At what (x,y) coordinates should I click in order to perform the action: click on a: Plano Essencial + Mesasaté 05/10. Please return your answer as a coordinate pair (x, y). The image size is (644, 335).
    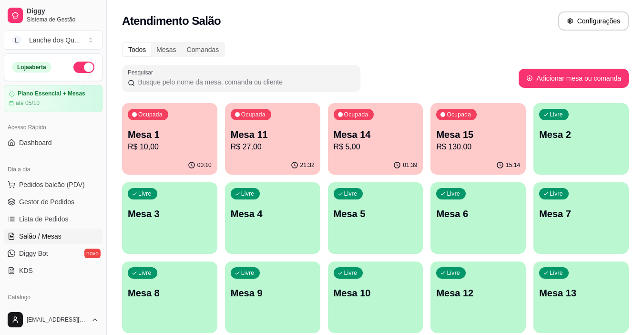
    Looking at the image, I should click on (53, 98).